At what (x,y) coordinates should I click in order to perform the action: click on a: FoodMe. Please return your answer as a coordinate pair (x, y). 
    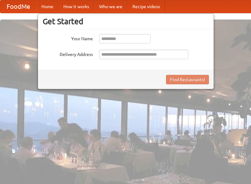
    Looking at the image, I should click on (18, 7).